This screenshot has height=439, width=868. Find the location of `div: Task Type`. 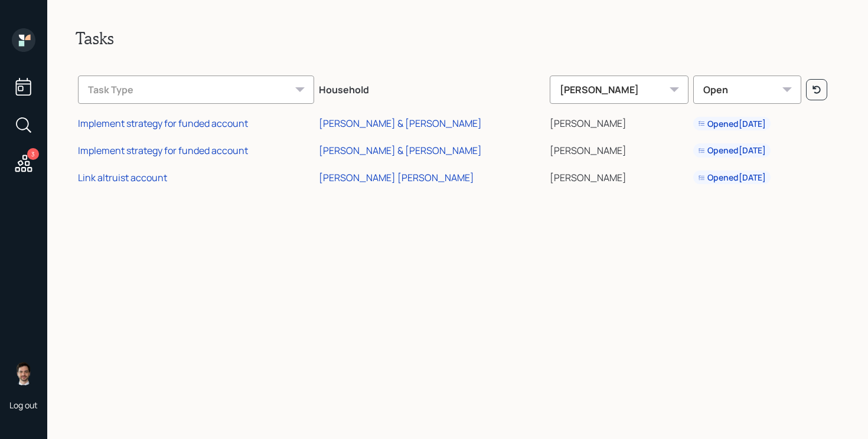

div: Task Type is located at coordinates (196, 90).